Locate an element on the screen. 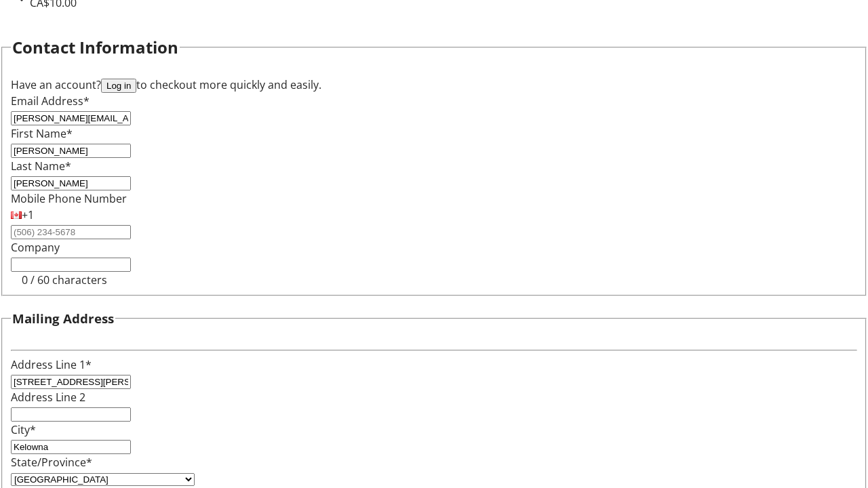 Image resolution: width=868 pixels, height=488 pixels. tr-character-limit: 0 / 60 characters is located at coordinates (64, 280).